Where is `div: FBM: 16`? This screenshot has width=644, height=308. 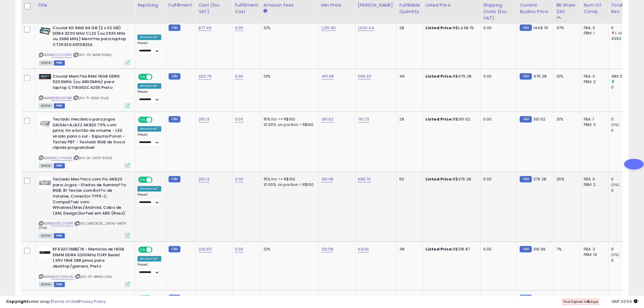 div: FBM: 16 is located at coordinates (594, 255).